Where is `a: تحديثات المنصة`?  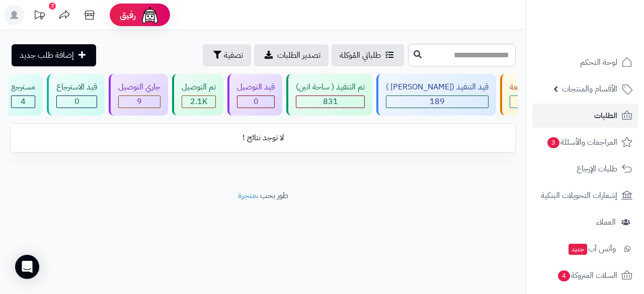
a: تحديثات المنصة is located at coordinates (39, 16).